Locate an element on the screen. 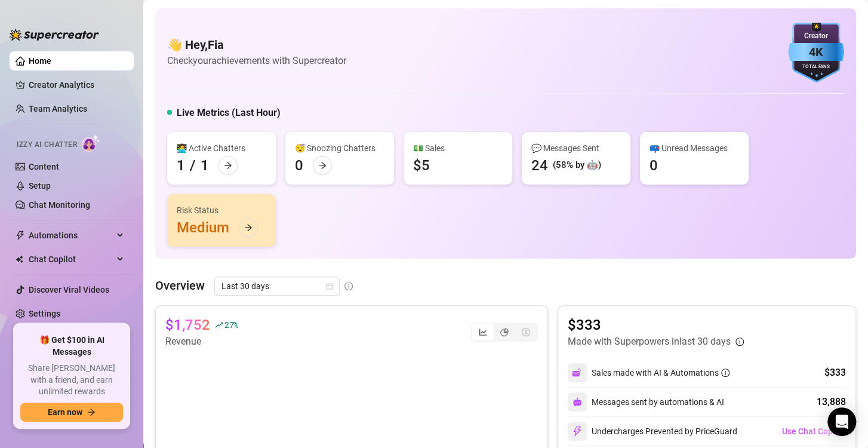 The height and width of the screenshot is (448, 868). div: 💬 Messages Sent is located at coordinates (576, 148).